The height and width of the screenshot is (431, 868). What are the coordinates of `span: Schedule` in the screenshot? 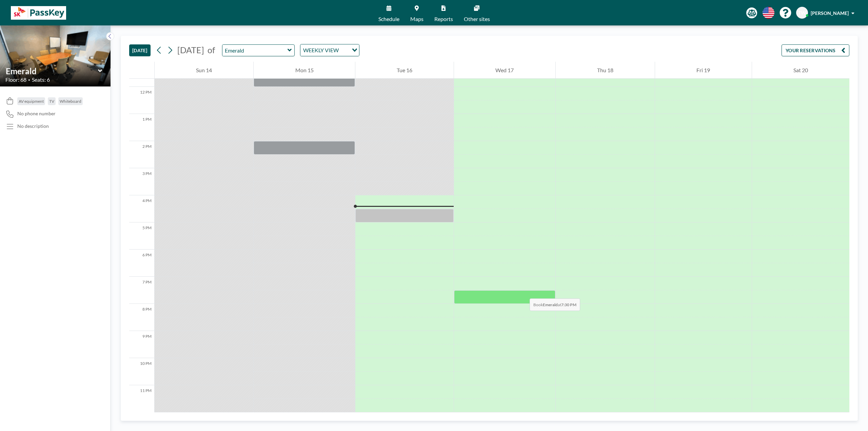 It's located at (389, 19).